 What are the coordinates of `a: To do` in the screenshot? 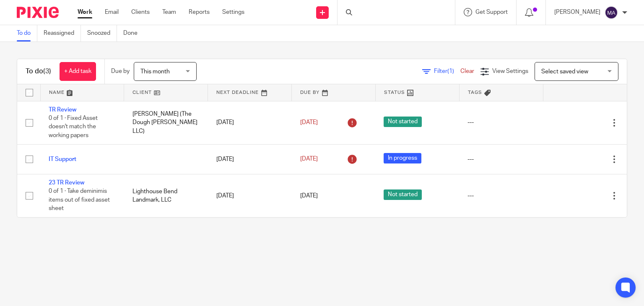 It's located at (27, 33).